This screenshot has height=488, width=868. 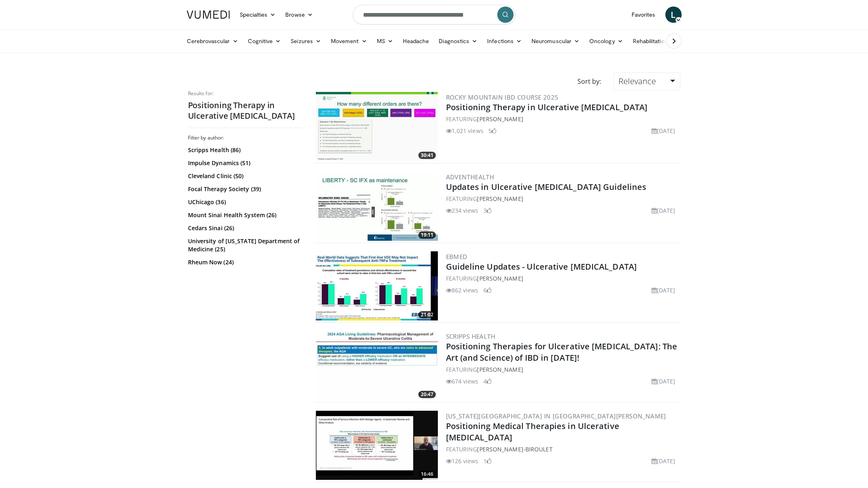 What do you see at coordinates (244, 189) in the screenshot?
I see `a: Focal Therapy Society (39)` at bounding box center [244, 189].